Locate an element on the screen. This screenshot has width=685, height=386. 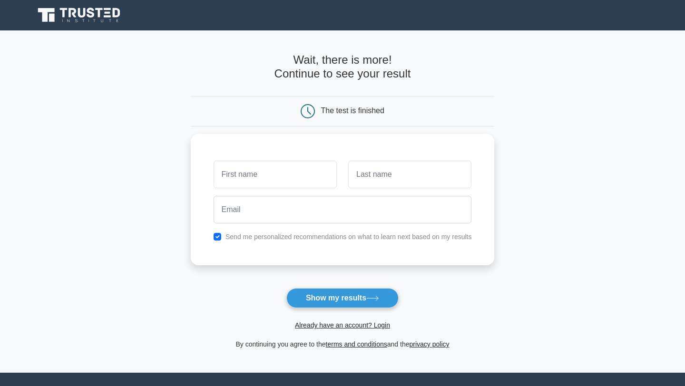
label: Send me personalized recommendations on what to learn next based on my results is located at coordinates (349, 237).